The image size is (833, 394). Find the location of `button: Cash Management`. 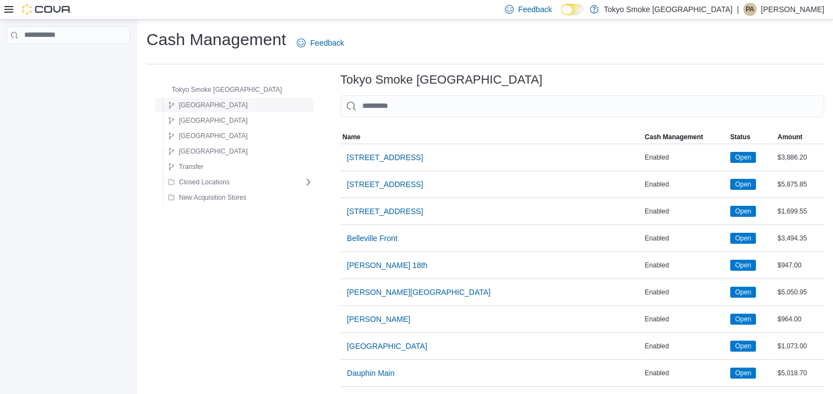

button: Cash Management is located at coordinates (685, 137).